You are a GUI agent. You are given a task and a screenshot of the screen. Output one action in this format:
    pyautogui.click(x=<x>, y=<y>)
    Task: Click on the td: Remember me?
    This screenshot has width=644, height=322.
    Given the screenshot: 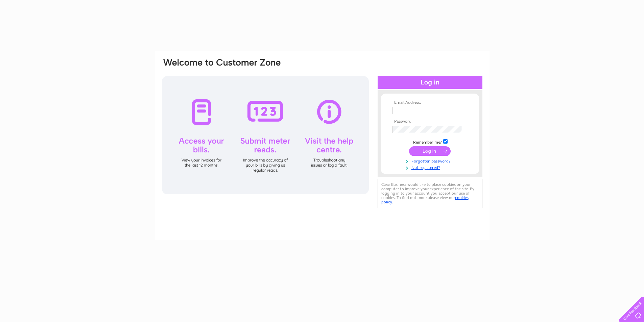 What is the action you would take?
    pyautogui.click(x=430, y=142)
    